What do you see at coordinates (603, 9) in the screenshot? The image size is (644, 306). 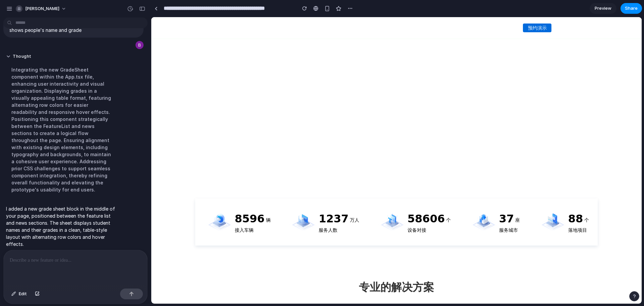 I see `span: Preview` at bounding box center [603, 9].